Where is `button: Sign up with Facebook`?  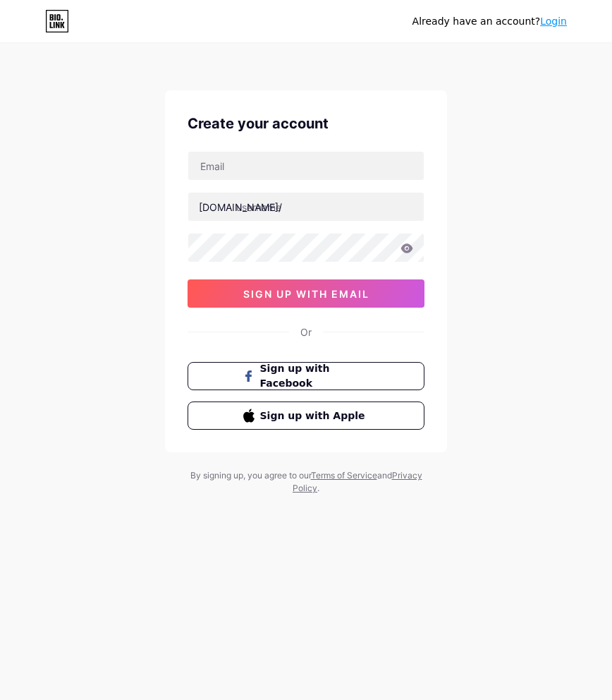 button: Sign up with Facebook is located at coordinates (306, 375).